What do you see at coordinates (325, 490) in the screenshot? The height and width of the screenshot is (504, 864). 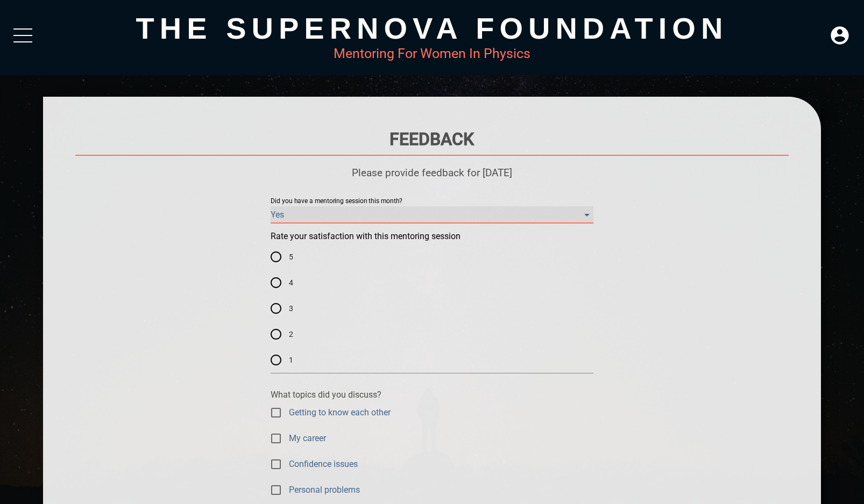 I see `span: Personal problems` at bounding box center [325, 490].